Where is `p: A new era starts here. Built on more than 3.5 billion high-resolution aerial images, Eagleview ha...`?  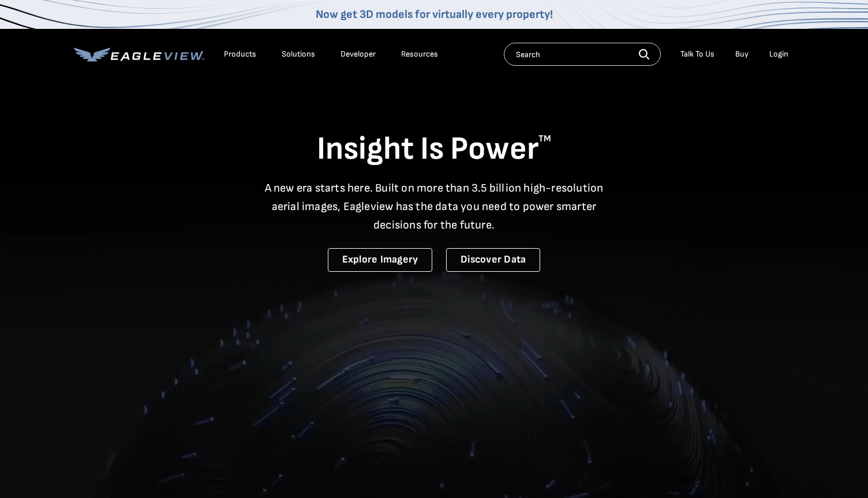
p: A new era starts here. Built on more than 3.5 billion high-resolution aerial images, Eagleview ha... is located at coordinates (434, 207).